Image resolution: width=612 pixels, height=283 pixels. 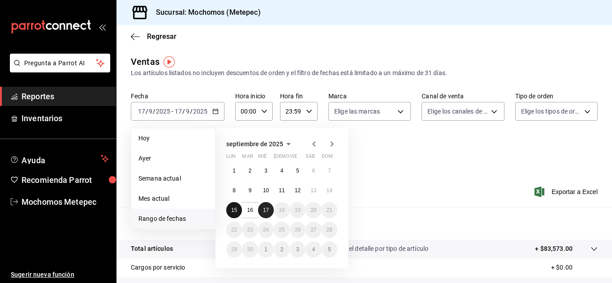 I want to click on span: Hoy, so click(x=173, y=138).